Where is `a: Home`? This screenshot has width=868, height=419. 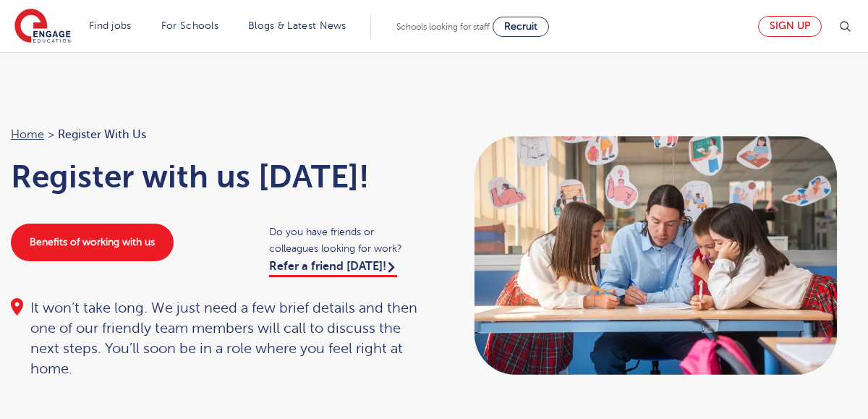 a: Home is located at coordinates (27, 134).